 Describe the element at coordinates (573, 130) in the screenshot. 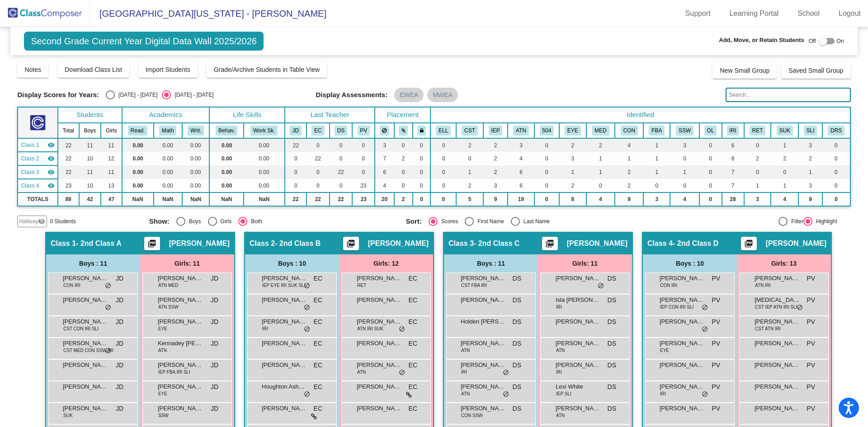

I see `button: EYE` at that location.